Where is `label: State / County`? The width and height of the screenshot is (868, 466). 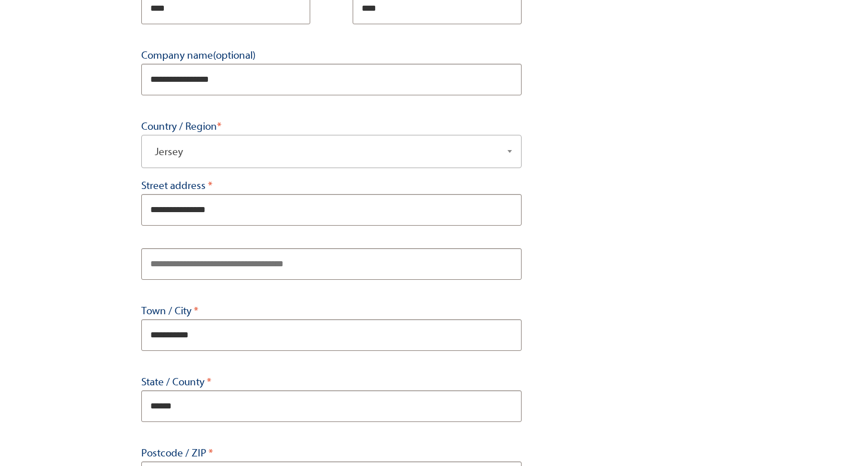 label: State / County is located at coordinates (331, 382).